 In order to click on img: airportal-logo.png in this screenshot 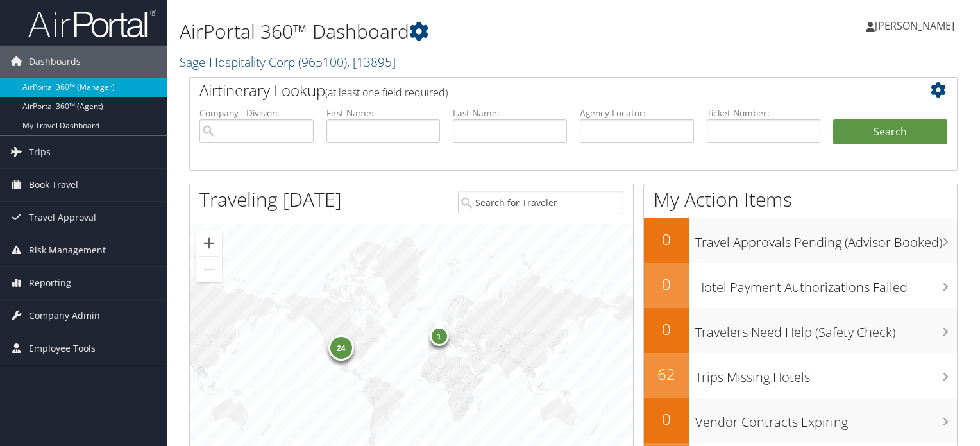, I will do `click(93, 23)`.